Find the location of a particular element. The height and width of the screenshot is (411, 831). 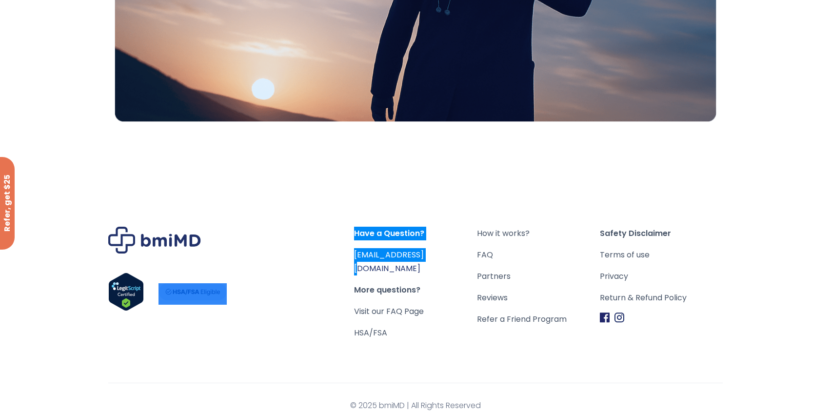

span: Safety Disclaimer is located at coordinates (661, 234).